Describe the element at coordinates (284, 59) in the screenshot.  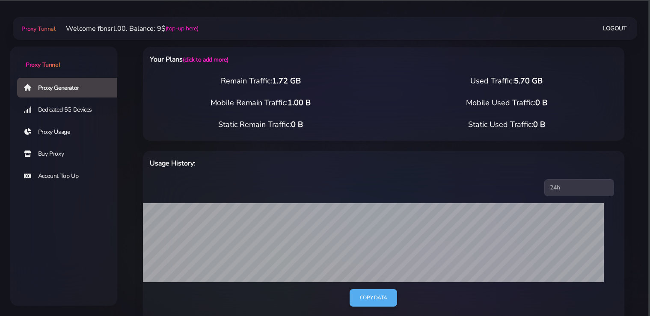
I see `h6: Your Plans` at that location.